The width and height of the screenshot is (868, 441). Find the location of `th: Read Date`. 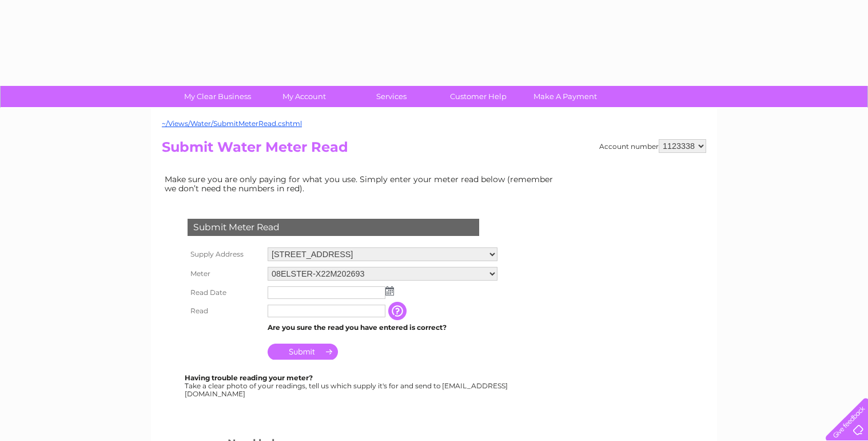

th: Read Date is located at coordinates (225, 292).